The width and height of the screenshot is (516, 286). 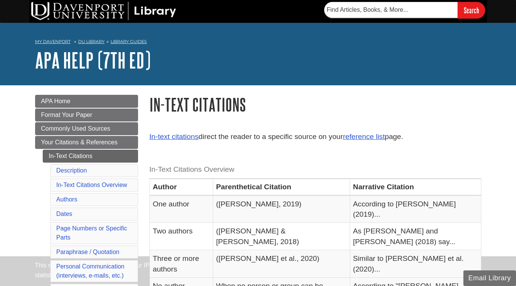 What do you see at coordinates (315, 170) in the screenshot?
I see `caption: In-Text Citations Overview` at bounding box center [315, 170].